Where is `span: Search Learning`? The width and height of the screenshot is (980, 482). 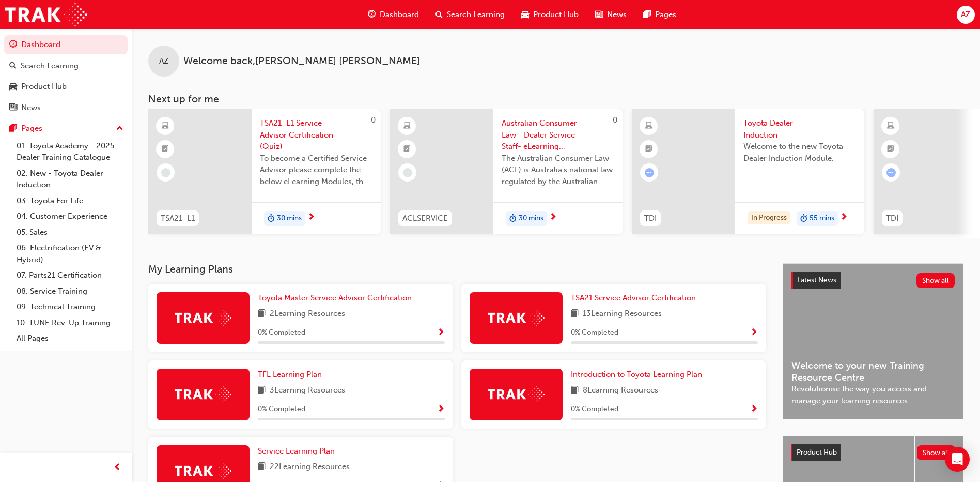
span: Search Learning is located at coordinates (475, 14).